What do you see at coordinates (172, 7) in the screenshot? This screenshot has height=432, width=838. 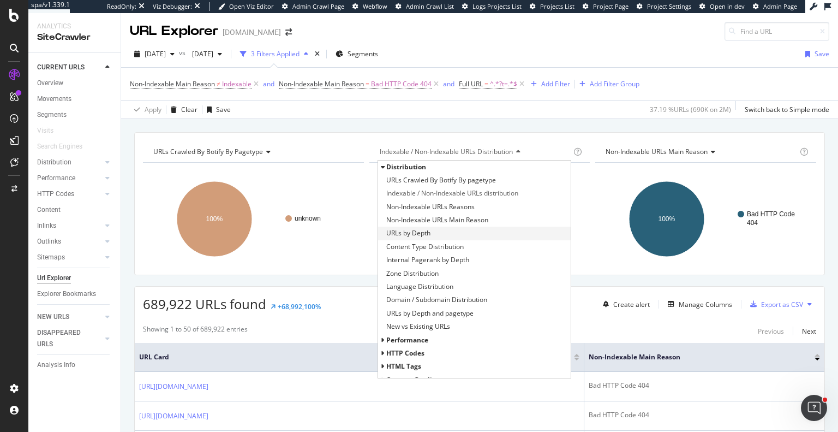 I see `div: Viz Debugger:` at bounding box center [172, 7].